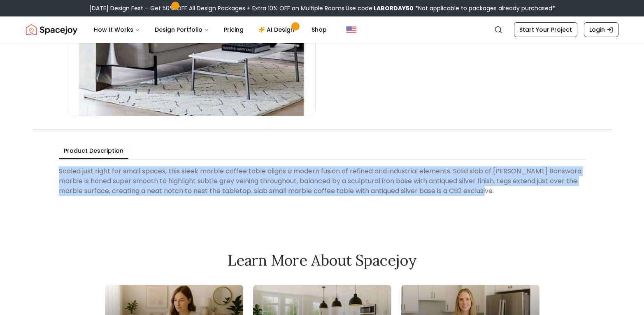  I want to click on a: Pricing, so click(234, 30).